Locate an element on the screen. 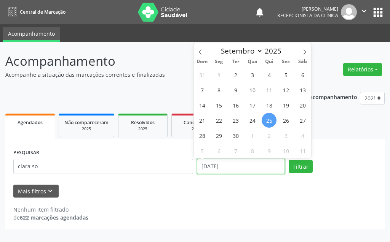 The width and height of the screenshot is (390, 242). span: Outubro 6, 2025 is located at coordinates (218, 151).